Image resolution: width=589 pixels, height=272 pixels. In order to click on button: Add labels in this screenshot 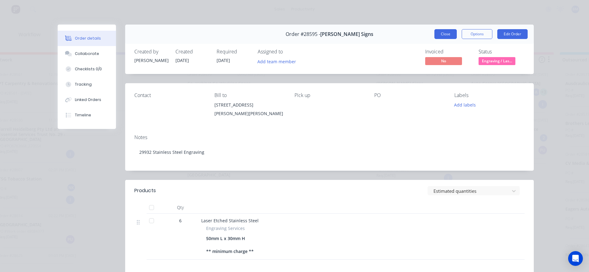, I will do `click(465, 105)`.